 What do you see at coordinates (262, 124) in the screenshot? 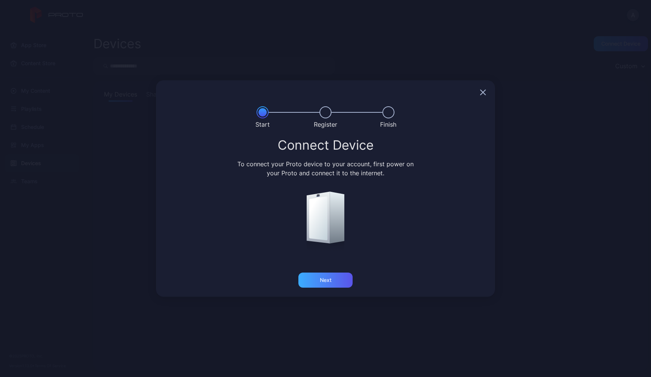
I see `div: Start` at bounding box center [262, 124].